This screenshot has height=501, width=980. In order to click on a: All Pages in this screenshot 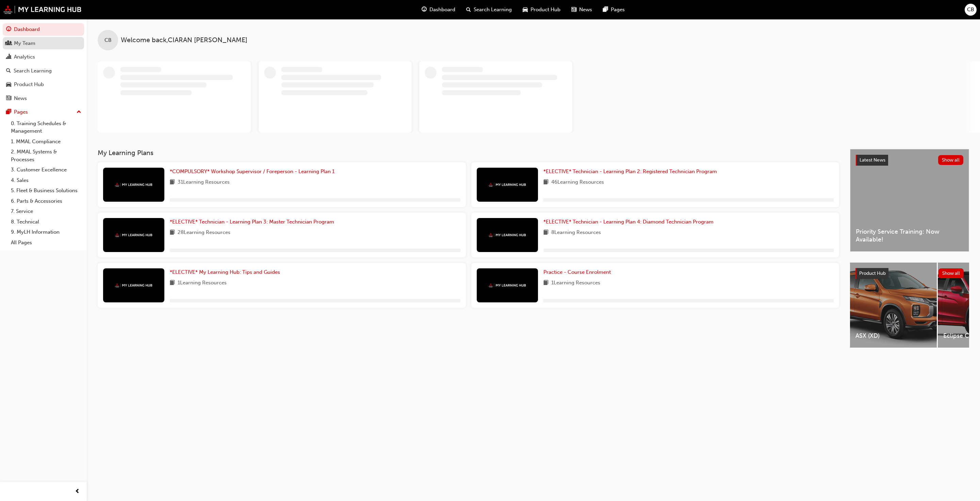, I will do `click(46, 243)`.